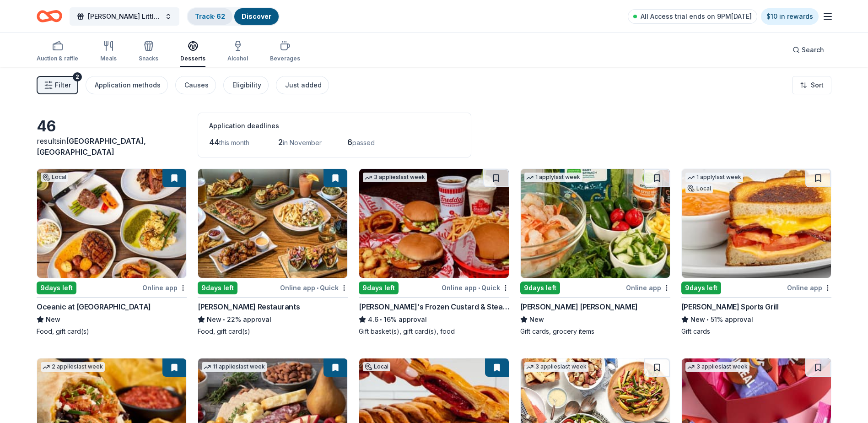 The width and height of the screenshot is (868, 423). Describe the element at coordinates (304, 85) in the screenshot. I see `div: Just added` at that location.